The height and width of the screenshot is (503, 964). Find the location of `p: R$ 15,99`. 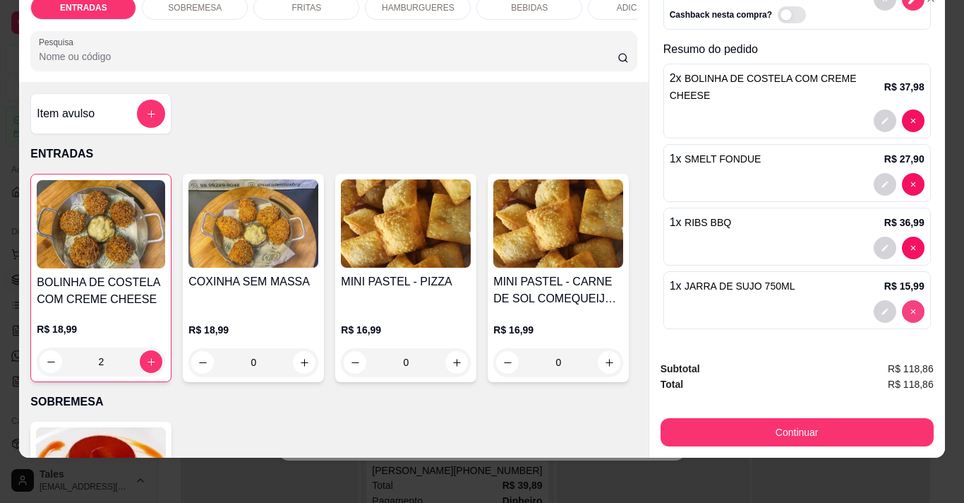

p: R$ 15,99 is located at coordinates (904, 286).